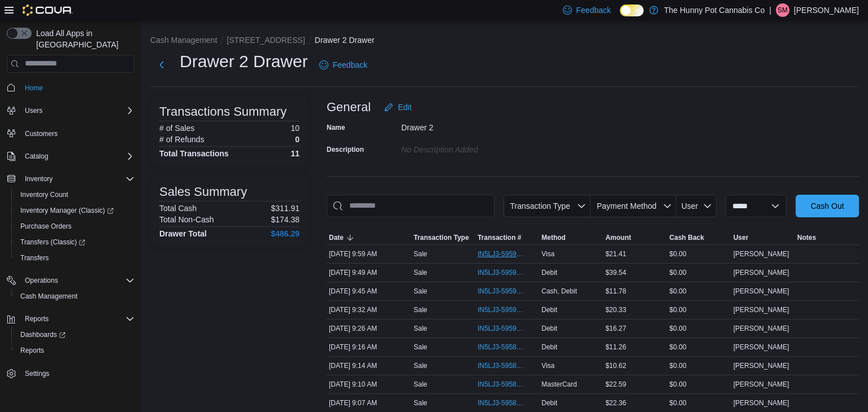  Describe the element at coordinates (193, 154) in the screenshot. I see `h4: Total Transactions` at that location.